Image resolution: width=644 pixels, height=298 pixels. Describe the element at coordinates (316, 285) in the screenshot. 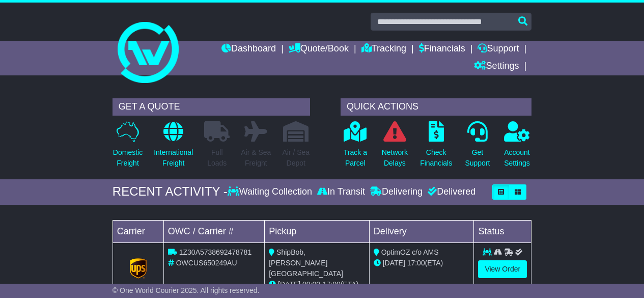

I see `div: - (ETA)` at that location.